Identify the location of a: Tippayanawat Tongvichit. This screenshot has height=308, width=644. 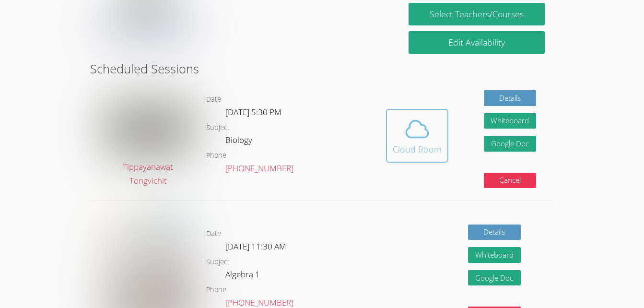
(148, 143).